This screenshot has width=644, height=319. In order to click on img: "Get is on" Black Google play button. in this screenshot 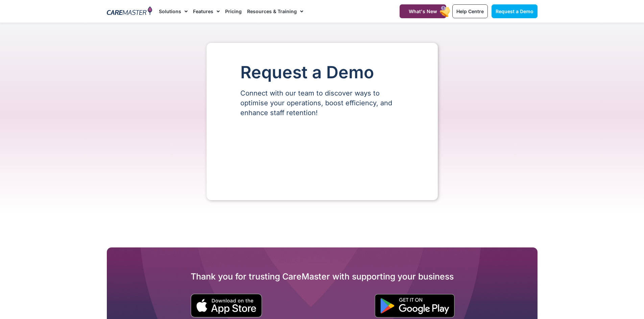, I will do `click(414, 306)`.